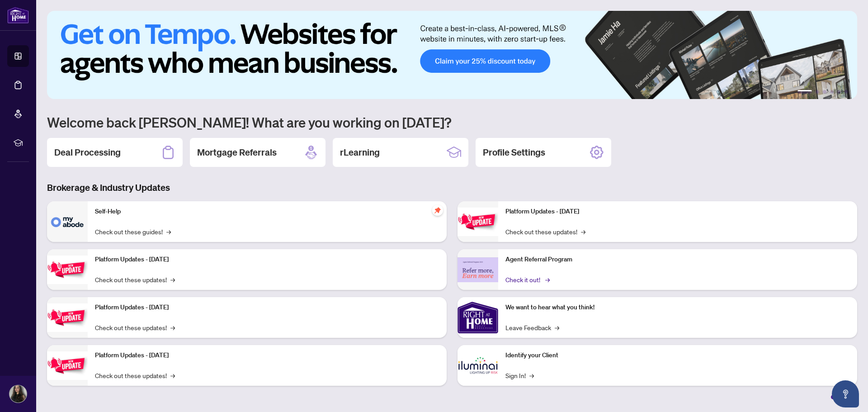  Describe the element at coordinates (133, 232) in the screenshot. I see `a: Check out these guides!→` at that location.